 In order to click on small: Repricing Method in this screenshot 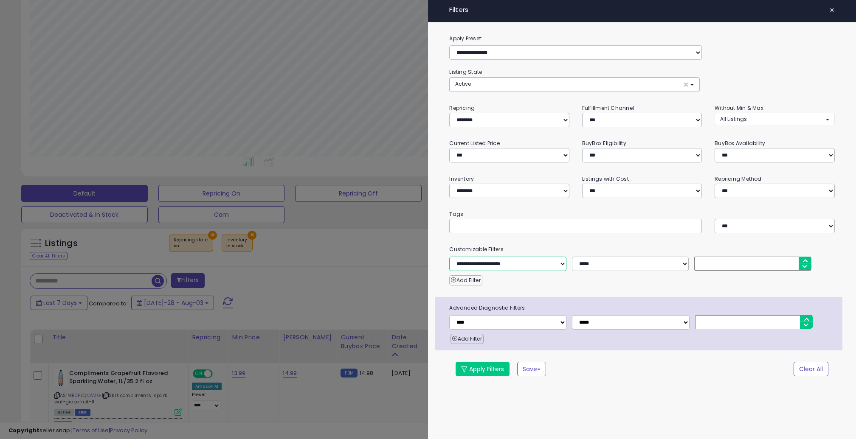, I will do `click(738, 179)`.